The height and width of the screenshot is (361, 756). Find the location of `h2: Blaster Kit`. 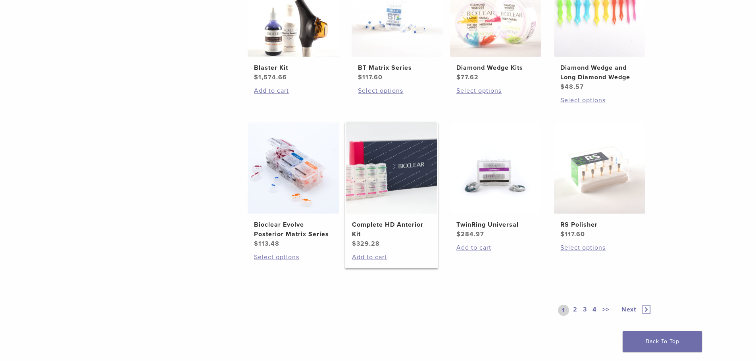

h2: Blaster Kit is located at coordinates (293, 68).